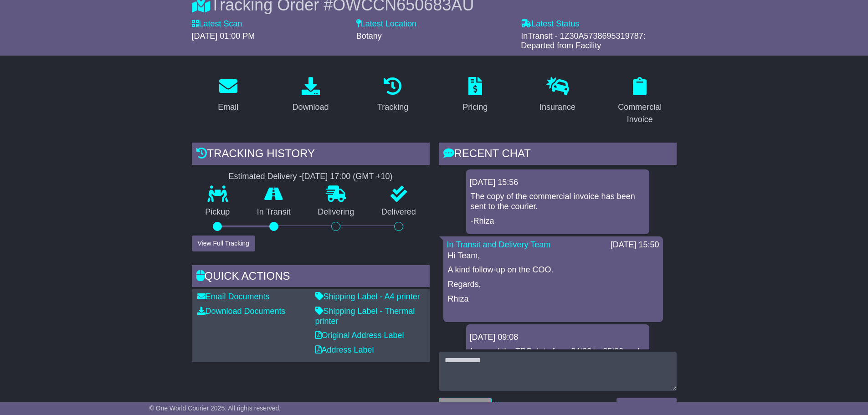 Image resolution: width=868 pixels, height=415 pixels. Describe the element at coordinates (217, 212) in the screenshot. I see `p: Pickup` at that location.